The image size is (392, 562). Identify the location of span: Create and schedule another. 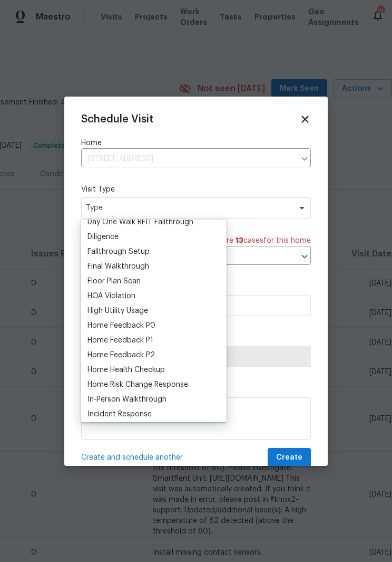
(132, 457).